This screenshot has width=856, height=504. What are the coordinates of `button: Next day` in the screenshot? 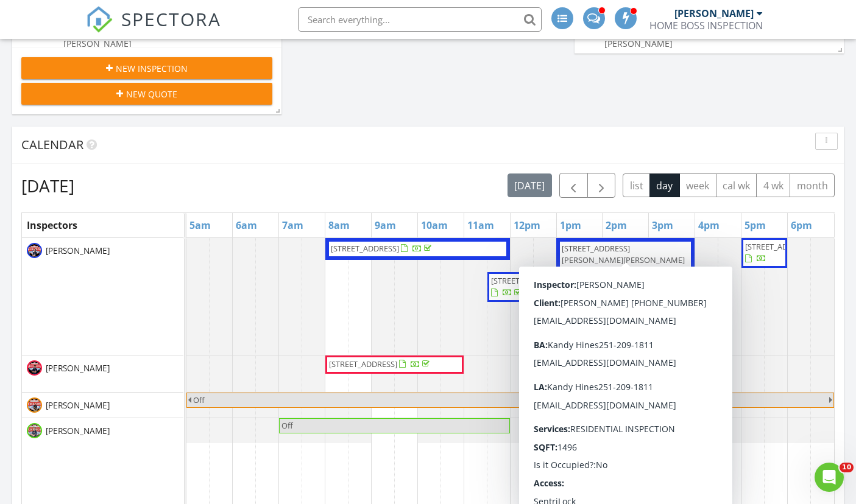 It's located at (601, 185).